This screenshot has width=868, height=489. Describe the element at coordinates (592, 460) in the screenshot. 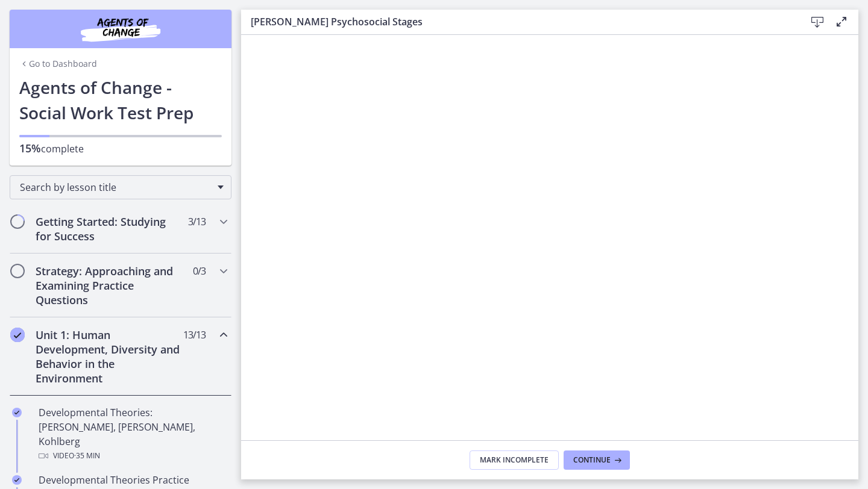

I see `span: Continue` at that location.